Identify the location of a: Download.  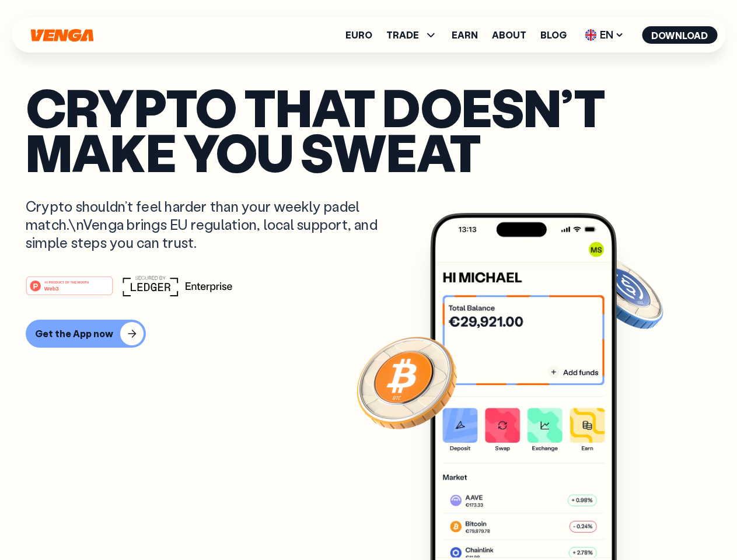
(679, 35).